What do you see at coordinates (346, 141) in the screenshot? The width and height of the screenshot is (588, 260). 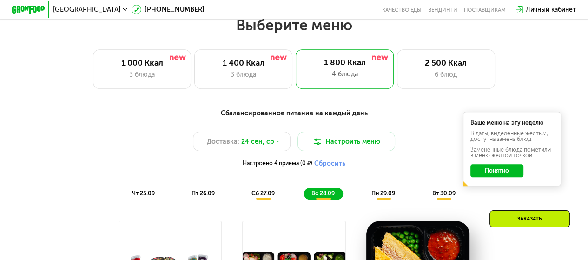 I see `button: Настроить меню` at bounding box center [346, 141].